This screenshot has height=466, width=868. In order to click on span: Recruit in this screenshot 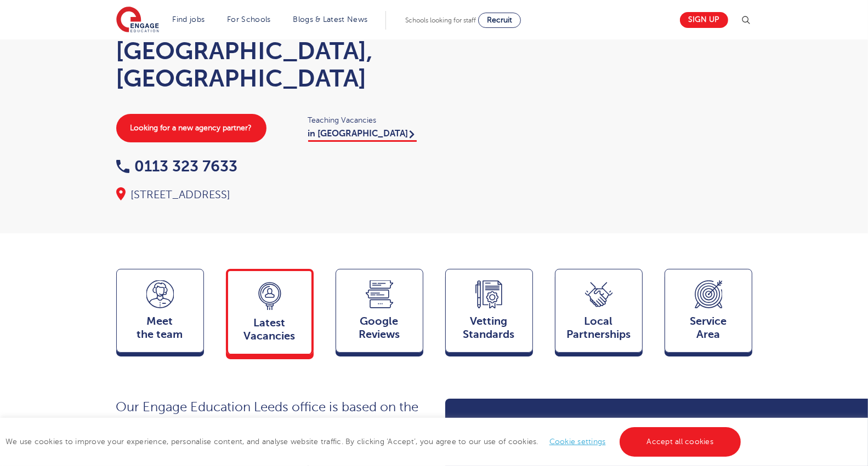, I will do `click(500, 20)`.